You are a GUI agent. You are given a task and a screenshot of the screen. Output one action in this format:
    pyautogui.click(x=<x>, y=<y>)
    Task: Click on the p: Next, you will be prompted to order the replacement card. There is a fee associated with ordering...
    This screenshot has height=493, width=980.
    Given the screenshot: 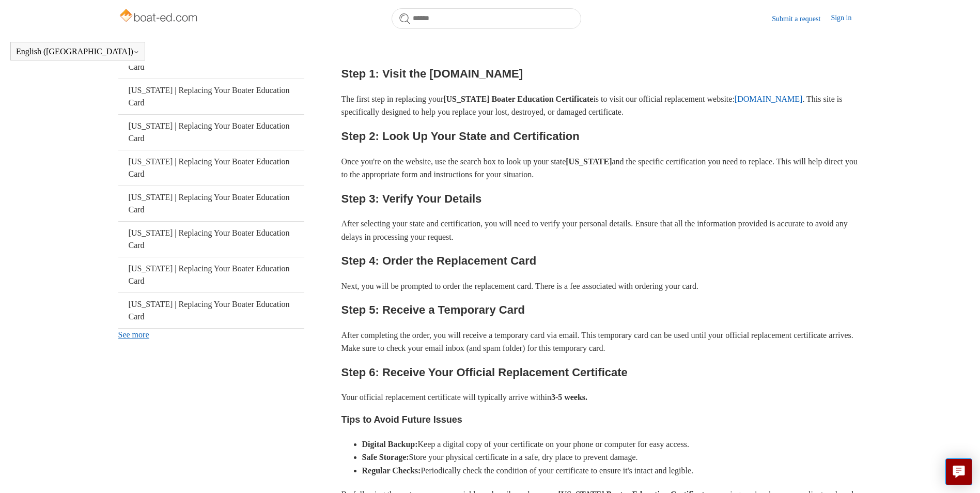 What is the action you would take?
    pyautogui.click(x=602, y=286)
    